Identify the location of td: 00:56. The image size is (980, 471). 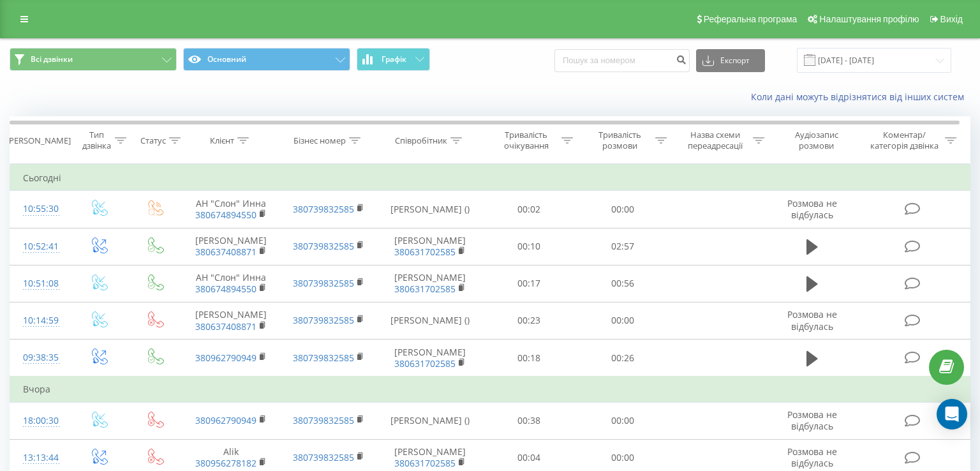
(622, 284).